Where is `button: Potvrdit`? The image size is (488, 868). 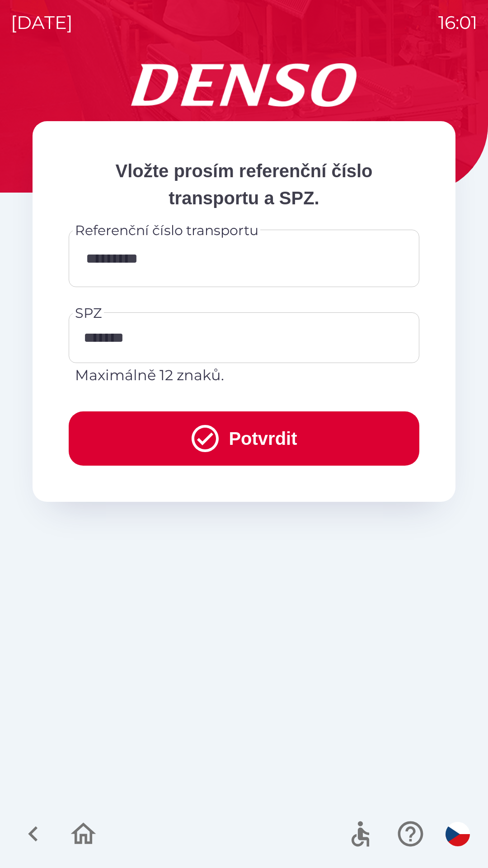
button: Potvrdit is located at coordinates (244, 438).